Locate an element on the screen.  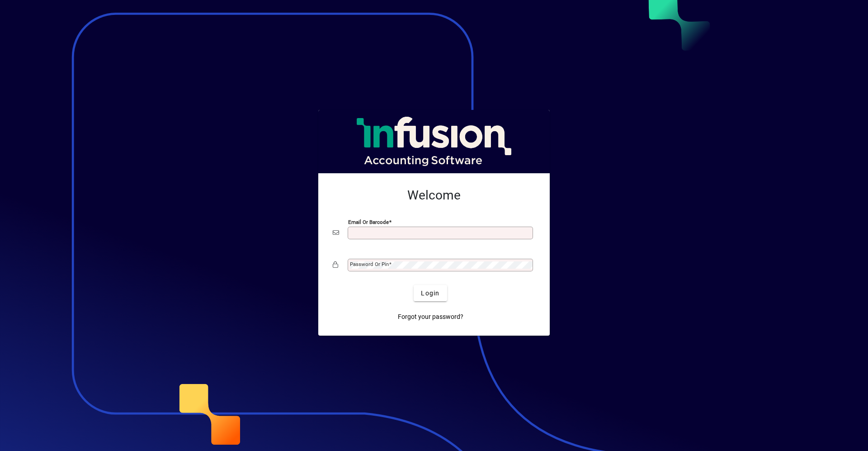
span: Login is located at coordinates (430, 293).